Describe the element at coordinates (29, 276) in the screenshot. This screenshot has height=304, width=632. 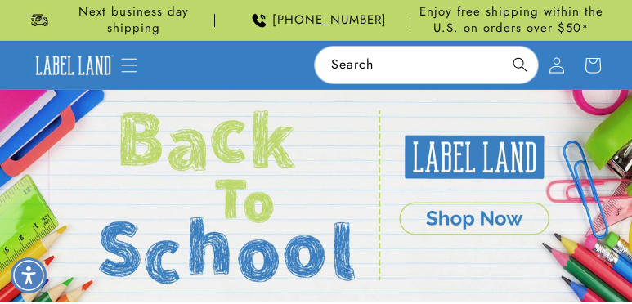
I see `div: Accessibility Menu` at that location.